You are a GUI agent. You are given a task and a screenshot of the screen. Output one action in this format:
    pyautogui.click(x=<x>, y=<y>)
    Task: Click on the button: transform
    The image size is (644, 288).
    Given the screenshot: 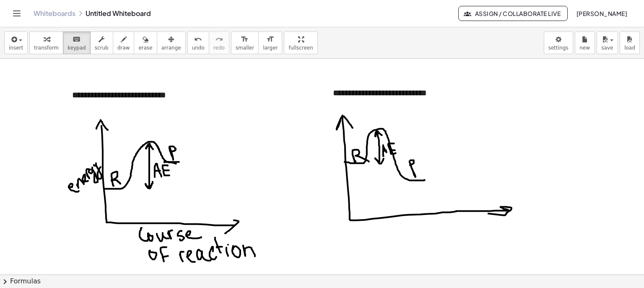 What is the action you would take?
    pyautogui.click(x=46, y=43)
    